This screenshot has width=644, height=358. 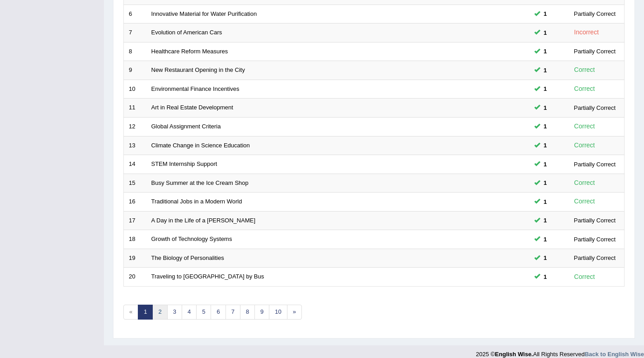 What do you see at coordinates (135, 70) in the screenshot?
I see `td: 9` at bounding box center [135, 70].